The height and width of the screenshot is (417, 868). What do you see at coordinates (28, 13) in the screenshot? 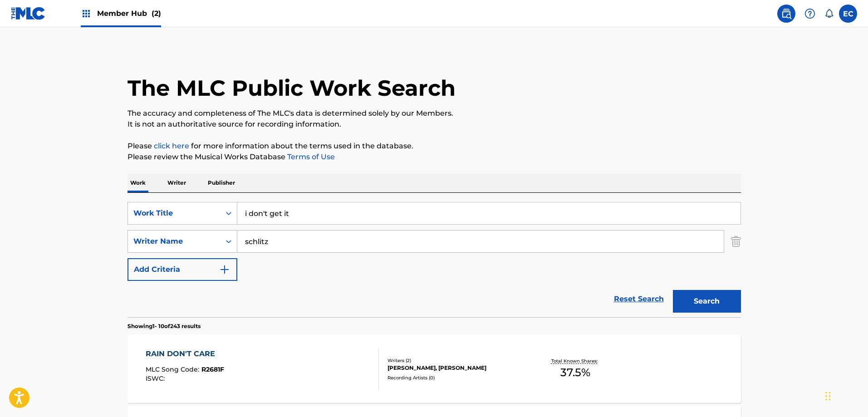
I see `img: MLC Logo` at bounding box center [28, 13].